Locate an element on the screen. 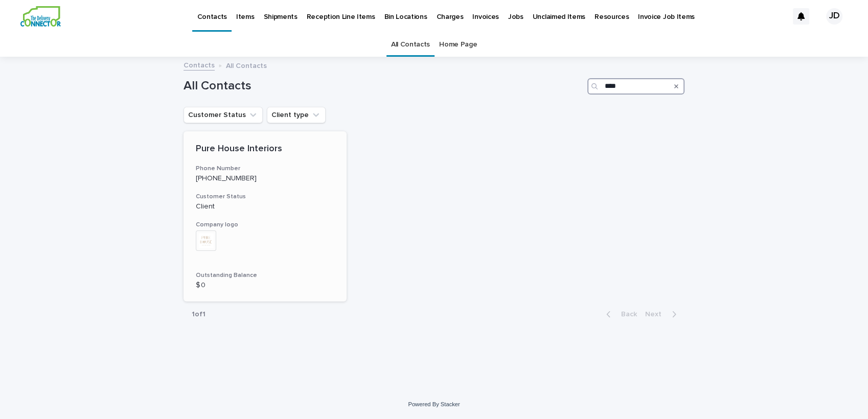 The width and height of the screenshot is (868, 419). p: $ 0 is located at coordinates (265, 285).